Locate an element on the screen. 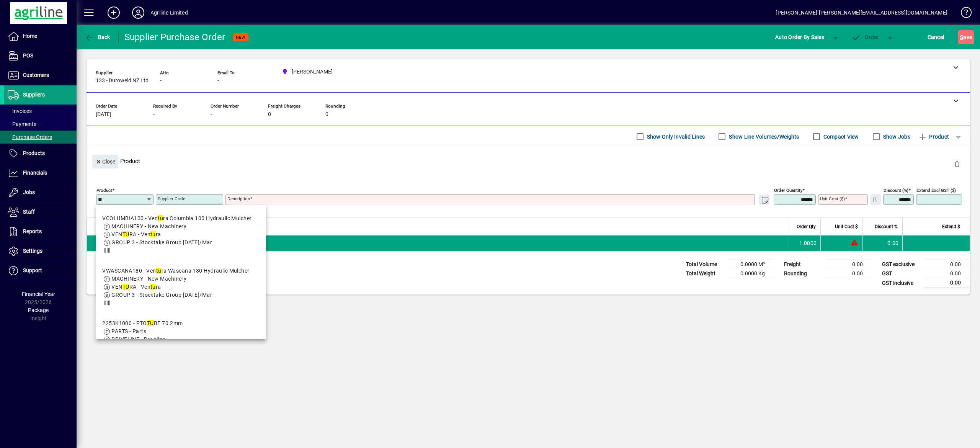 The width and height of the screenshot is (980, 448). span: ave is located at coordinates (965, 37).